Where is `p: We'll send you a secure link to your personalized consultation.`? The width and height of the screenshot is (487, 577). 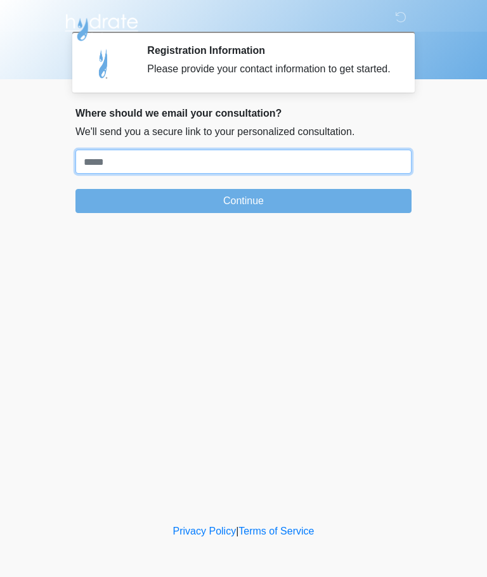
p: We'll send you a secure link to your personalized consultation. is located at coordinates (243, 132).